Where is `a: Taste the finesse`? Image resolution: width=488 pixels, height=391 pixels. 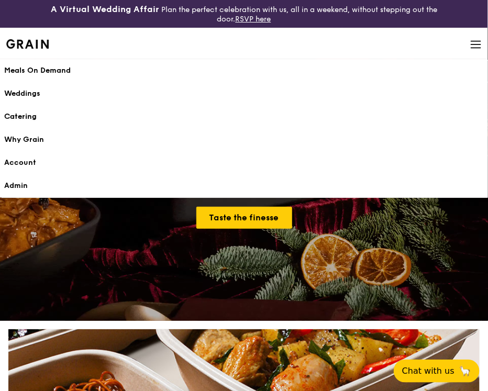 a: Taste the finesse is located at coordinates (244, 218).